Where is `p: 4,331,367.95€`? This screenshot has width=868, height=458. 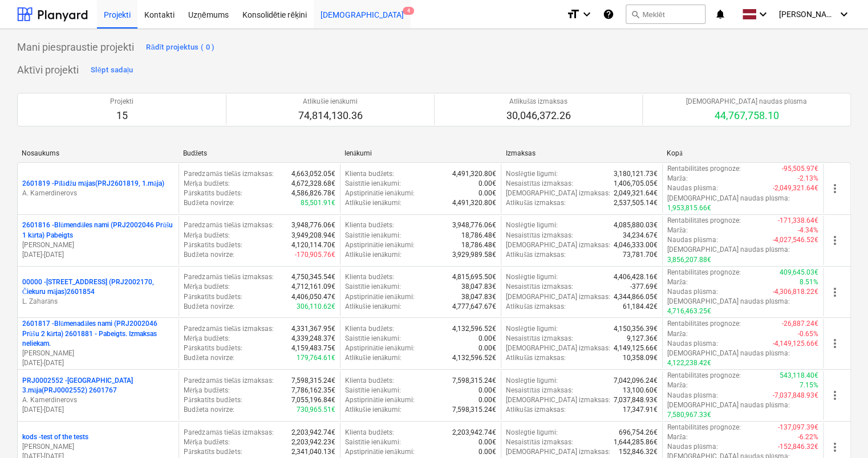 p: 4,331,367.95€ is located at coordinates (313, 329).